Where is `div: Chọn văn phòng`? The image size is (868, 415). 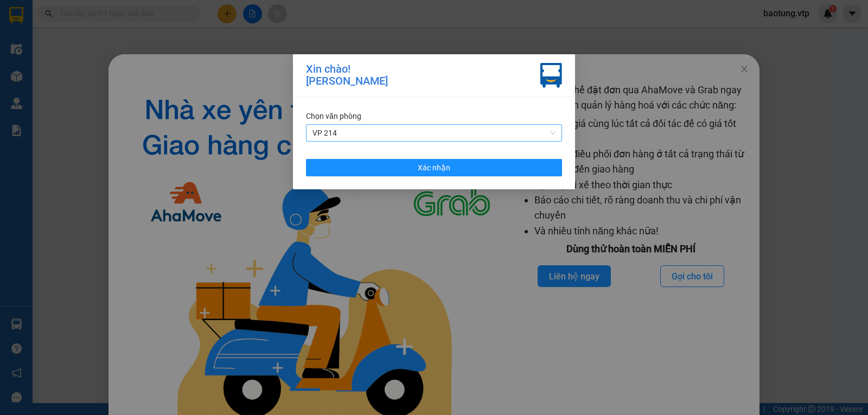
div: Chọn văn phòng is located at coordinates (434, 116).